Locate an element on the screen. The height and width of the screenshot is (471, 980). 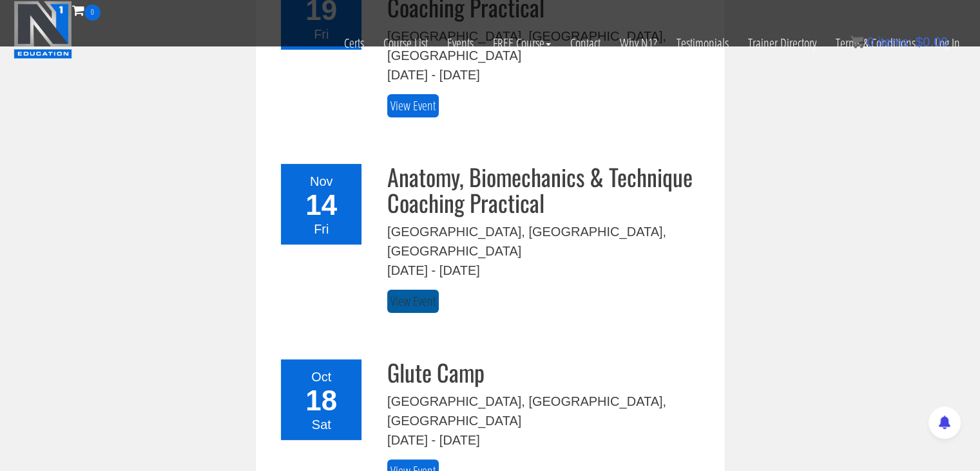
a: Terms & Conditions is located at coordinates (876, 43).